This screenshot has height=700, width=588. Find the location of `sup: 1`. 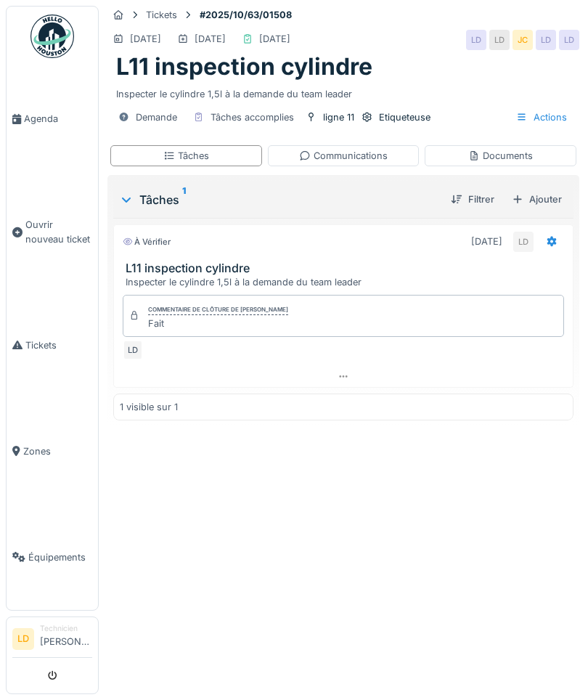

sup: 1 is located at coordinates (184, 200).